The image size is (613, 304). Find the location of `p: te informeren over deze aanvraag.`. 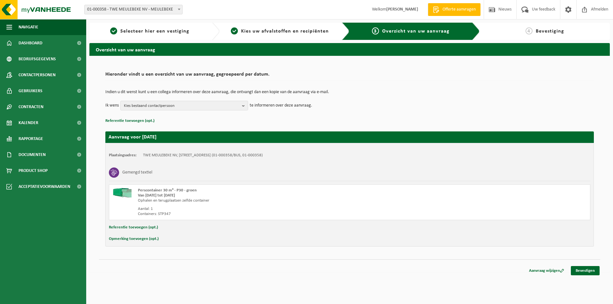

p: te informeren over deze aanvraag. is located at coordinates (281, 106).